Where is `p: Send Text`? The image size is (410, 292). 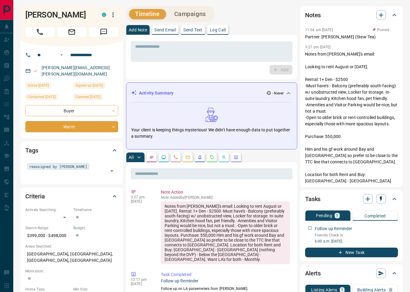 p: Send Text is located at coordinates (193, 30).